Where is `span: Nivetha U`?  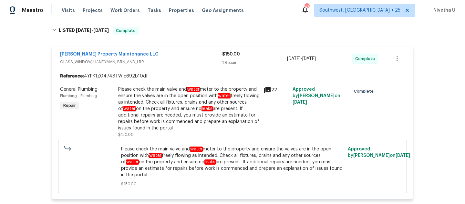 span: Nivetha U is located at coordinates (443, 10).